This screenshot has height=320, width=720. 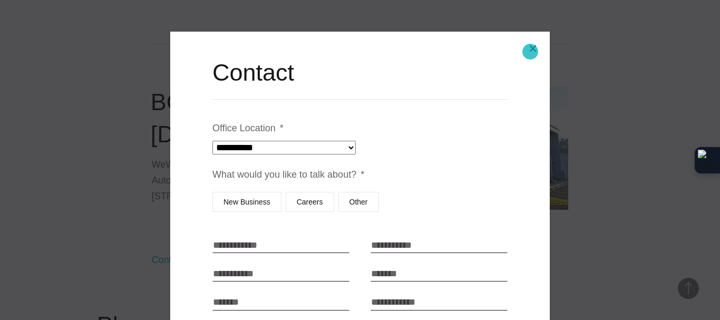 I want to click on label: What would you like to talk about?, so click(x=288, y=175).